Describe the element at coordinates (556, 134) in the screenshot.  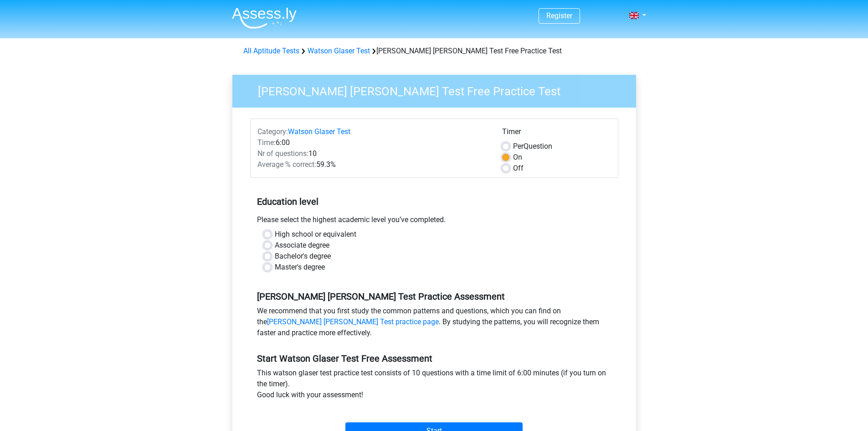
I see `div: Timer` at that location.